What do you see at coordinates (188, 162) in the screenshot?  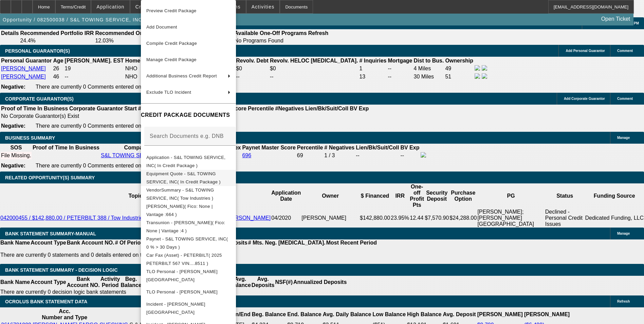 I see `button: Application - S&L TOWING SERVICE, INC( In Credit Package )` at bounding box center [188, 162].